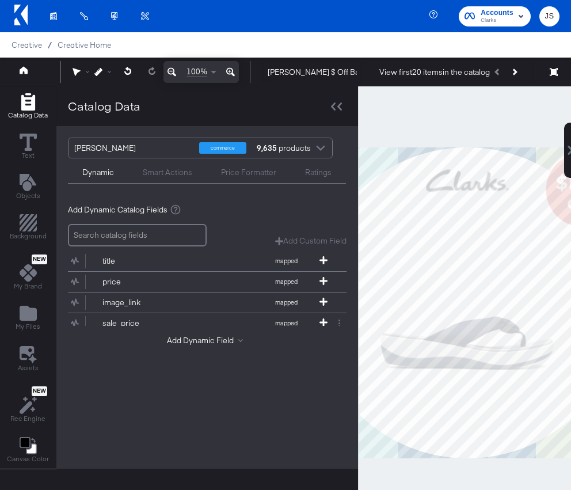 This screenshot has width=571, height=490. I want to click on button: AccountsClarks, so click(494, 16).